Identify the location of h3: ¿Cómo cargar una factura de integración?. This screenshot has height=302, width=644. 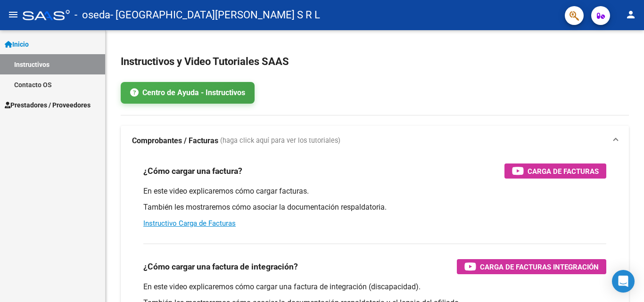
(221, 267).